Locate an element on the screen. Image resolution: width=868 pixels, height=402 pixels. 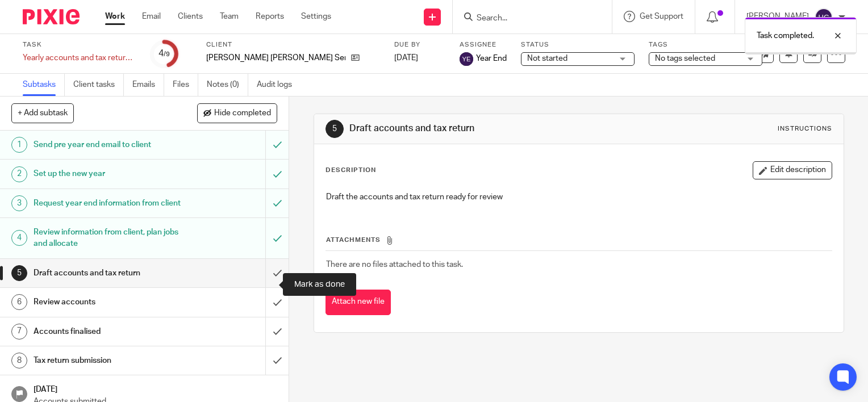
a: Reports is located at coordinates (270, 16).